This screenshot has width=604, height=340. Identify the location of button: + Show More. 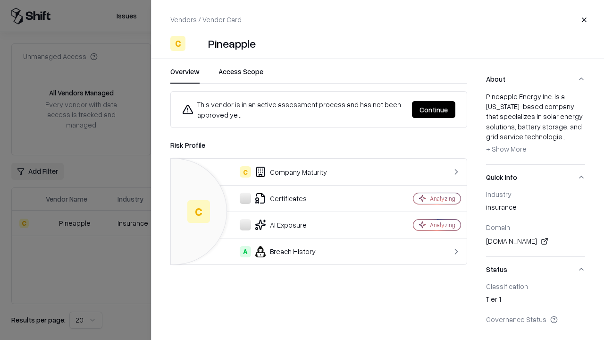
(506, 149).